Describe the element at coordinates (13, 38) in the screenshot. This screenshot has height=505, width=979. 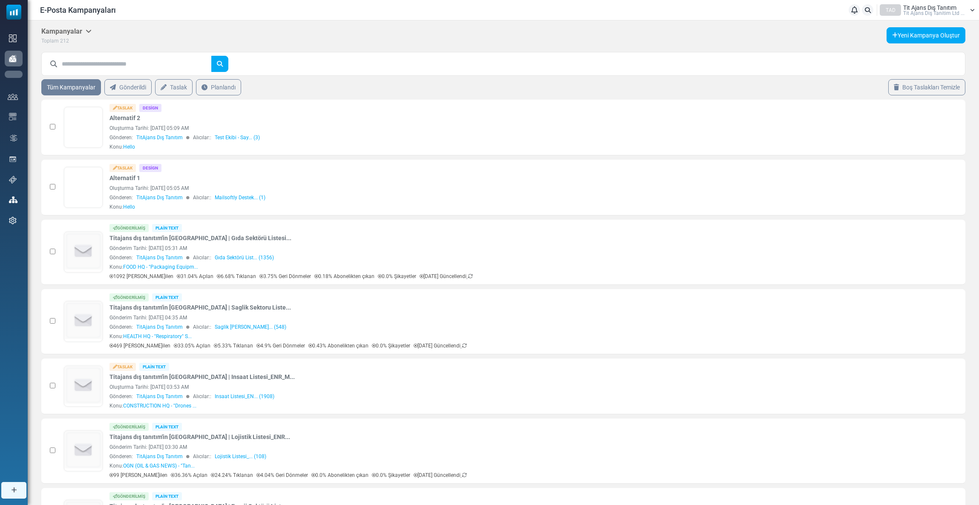
I see `img: dashboard-icon.svg` at that location.